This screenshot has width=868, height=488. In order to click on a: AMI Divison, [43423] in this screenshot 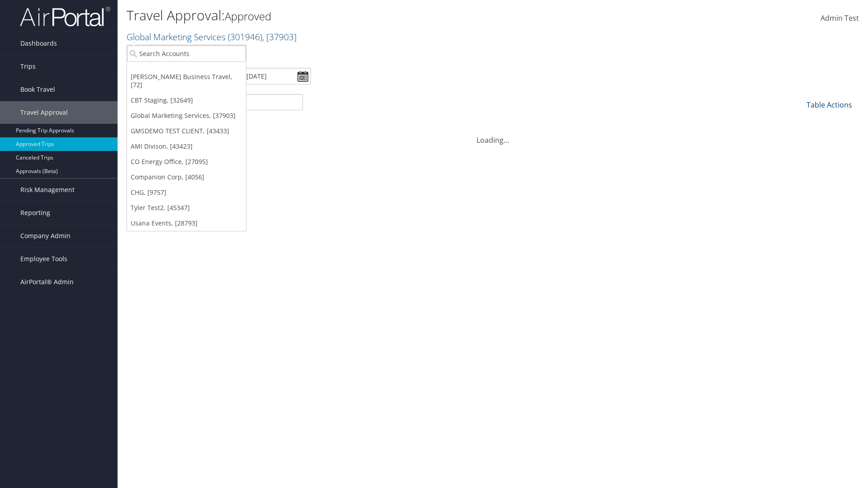, I will do `click(186, 147)`.